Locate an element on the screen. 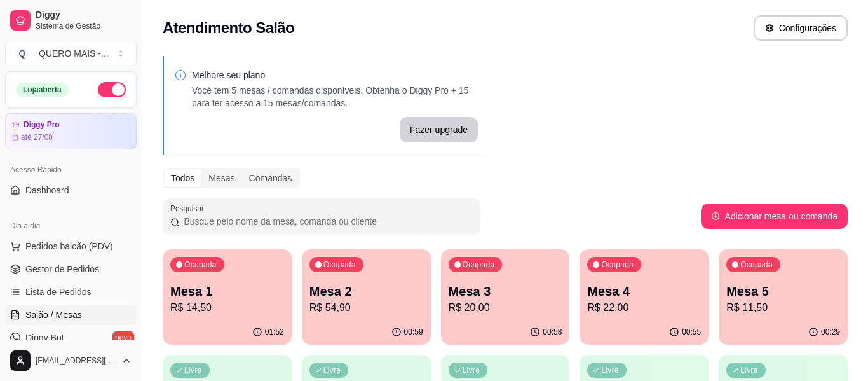  button: Pedidos balcão (PDV) is located at coordinates (71, 246).